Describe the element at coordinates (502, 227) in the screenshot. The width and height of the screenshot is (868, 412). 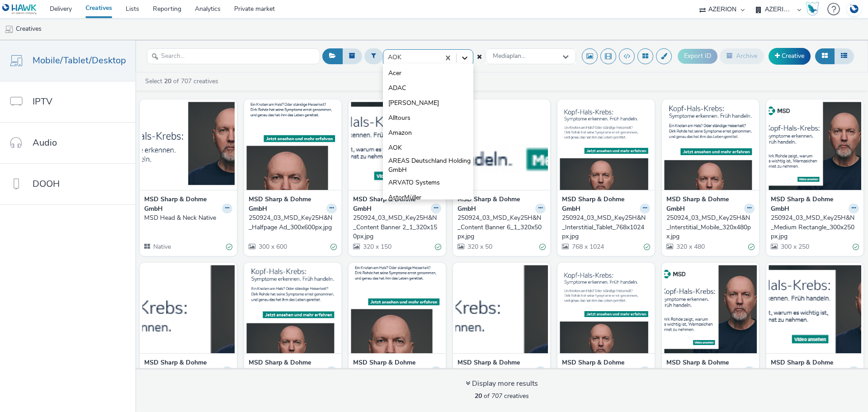
I see `a: 250924_03_MSD_Key25H&N_Content Banner 6_1_320x50px.jpg` at that location.